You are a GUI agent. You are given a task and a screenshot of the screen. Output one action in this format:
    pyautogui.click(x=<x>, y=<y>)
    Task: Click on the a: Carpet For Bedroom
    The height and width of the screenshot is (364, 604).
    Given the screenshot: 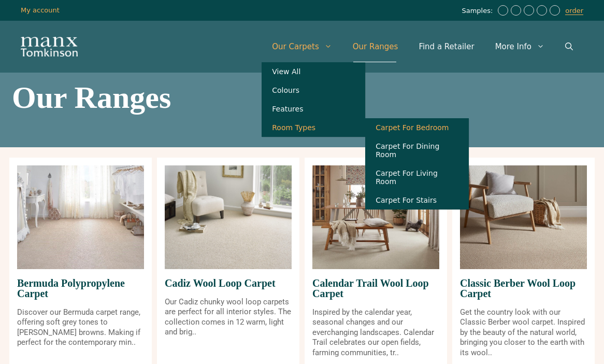 What is the action you would take?
    pyautogui.click(x=418, y=127)
    